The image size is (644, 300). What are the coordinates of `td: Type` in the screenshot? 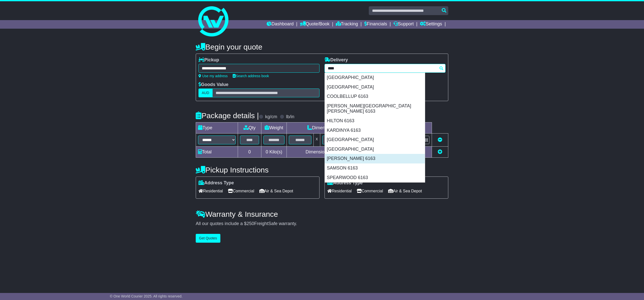 It's located at (217, 128).